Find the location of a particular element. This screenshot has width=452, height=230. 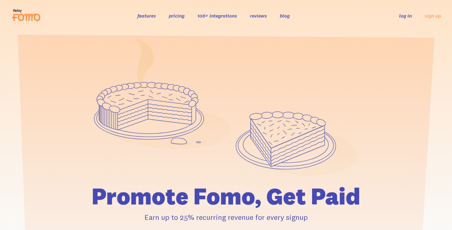

a: reviews is located at coordinates (258, 16).